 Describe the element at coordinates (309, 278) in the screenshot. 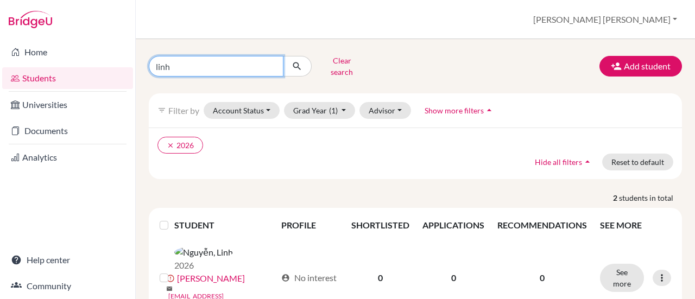

I see `div: No interest` at that location.